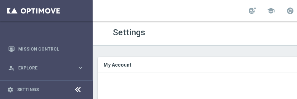  Describe the element at coordinates (46, 49) in the screenshot. I see `div: Mission Control` at that location.